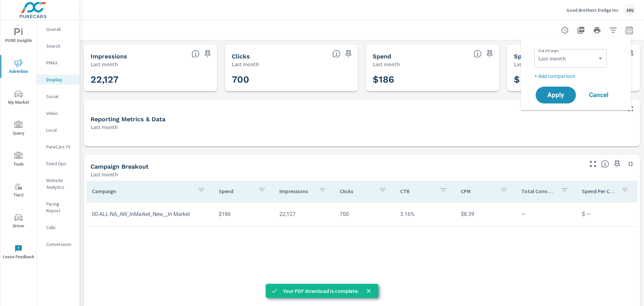 The width and height of the screenshot is (644, 306). I want to click on td: 700, so click(365, 214).